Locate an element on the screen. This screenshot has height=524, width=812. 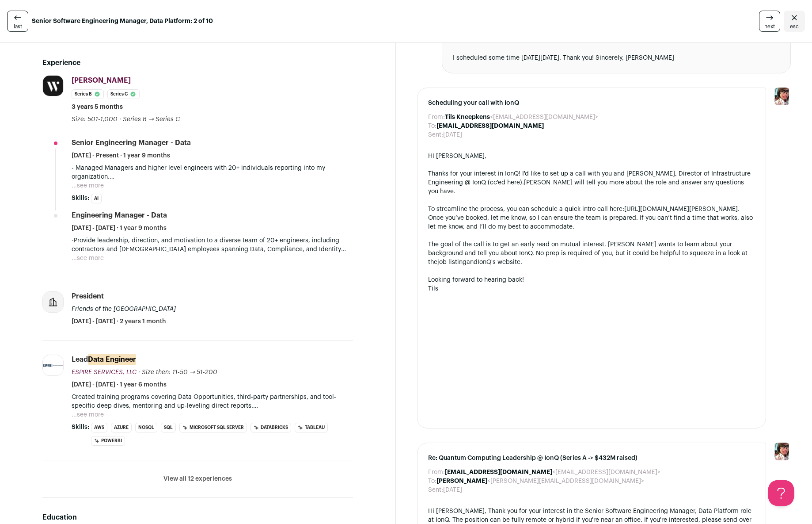
li: Series B is located at coordinates (88, 94).